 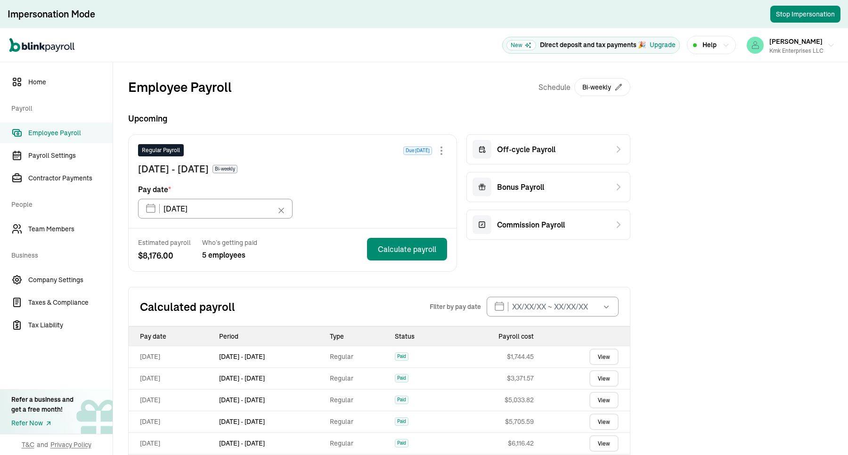 I want to click on span: 5 employees, so click(x=230, y=255).